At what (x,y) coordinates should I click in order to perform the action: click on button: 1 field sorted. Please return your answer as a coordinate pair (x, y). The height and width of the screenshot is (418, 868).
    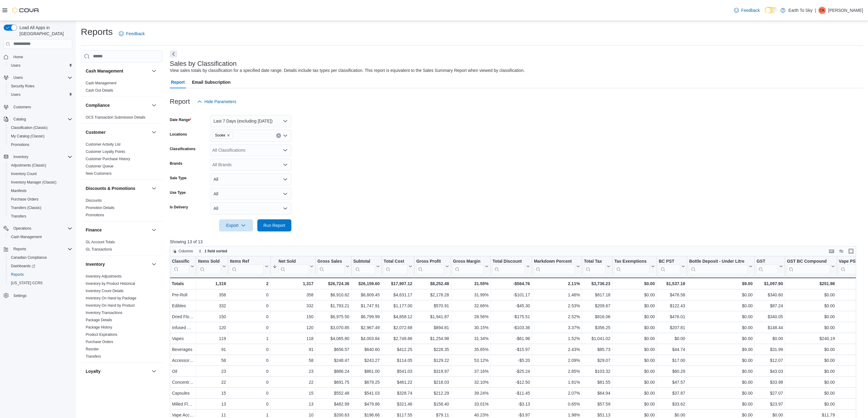
    Looking at the image, I should click on (213, 251).